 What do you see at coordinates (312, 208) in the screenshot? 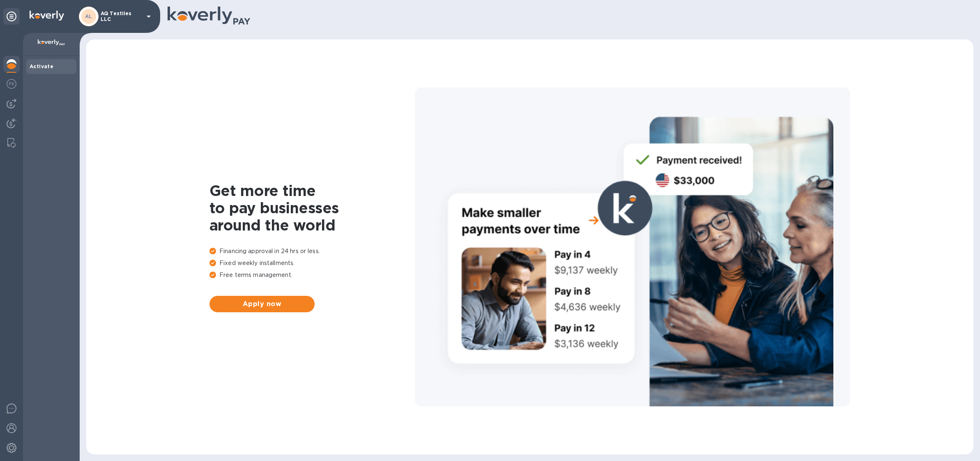
I see `h1: Get more time to pay businesses around the world` at bounding box center [312, 208].